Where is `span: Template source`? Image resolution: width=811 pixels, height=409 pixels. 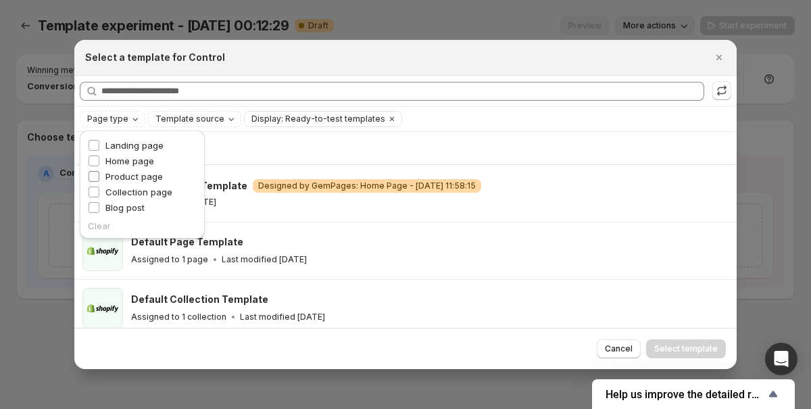 span: Template source is located at coordinates (190, 119).